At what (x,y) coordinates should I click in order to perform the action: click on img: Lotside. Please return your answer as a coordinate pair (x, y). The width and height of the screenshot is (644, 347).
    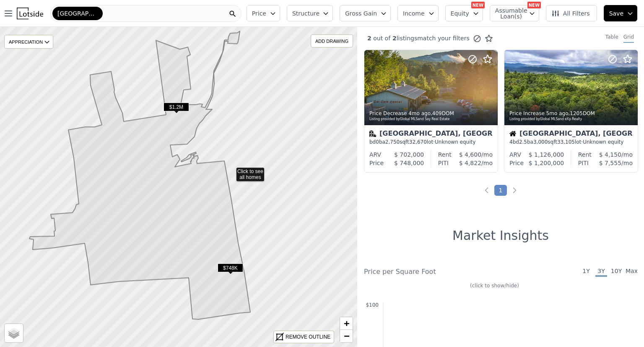
    Looking at the image, I should click on (30, 13).